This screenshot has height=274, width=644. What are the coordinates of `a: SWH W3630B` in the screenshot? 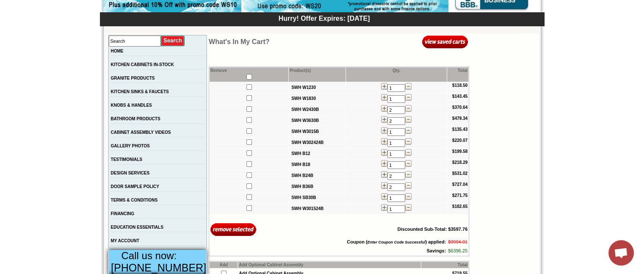 It's located at (305, 120).